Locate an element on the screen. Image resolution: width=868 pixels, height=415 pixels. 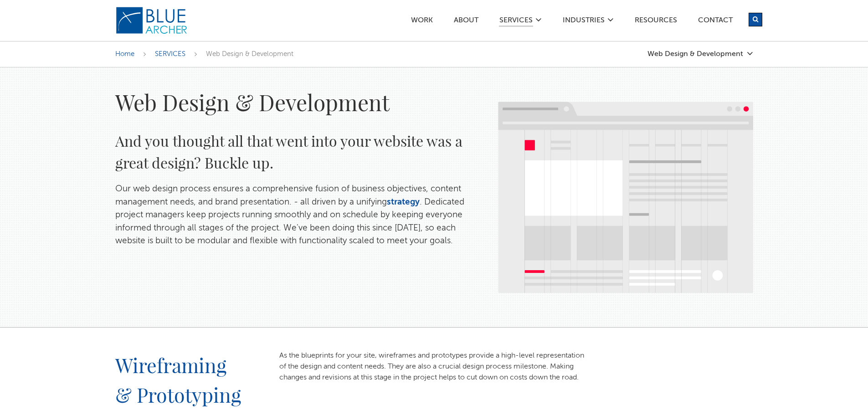
h1: Web Design & Development is located at coordinates (298, 102).